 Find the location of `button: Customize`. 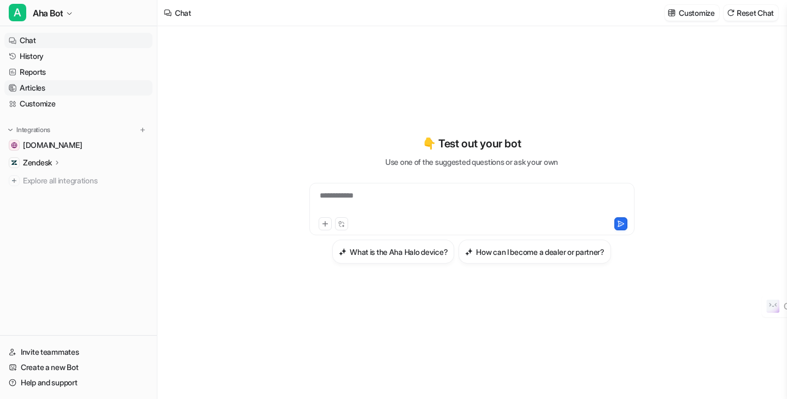

button: Customize is located at coordinates (691, 13).